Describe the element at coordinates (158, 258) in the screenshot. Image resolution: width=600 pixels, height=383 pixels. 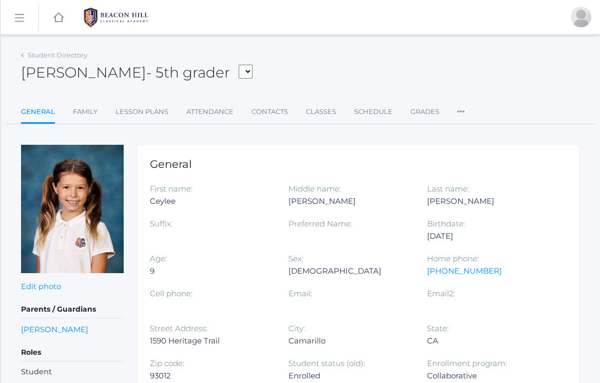
I see `label: Age:` at that location.